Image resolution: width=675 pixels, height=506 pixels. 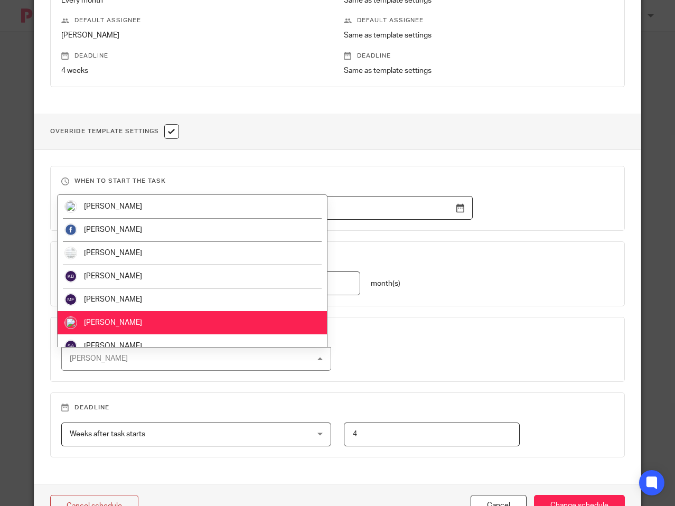 What do you see at coordinates (337, 408) in the screenshot?
I see `h3: Deadline` at bounding box center [337, 408].